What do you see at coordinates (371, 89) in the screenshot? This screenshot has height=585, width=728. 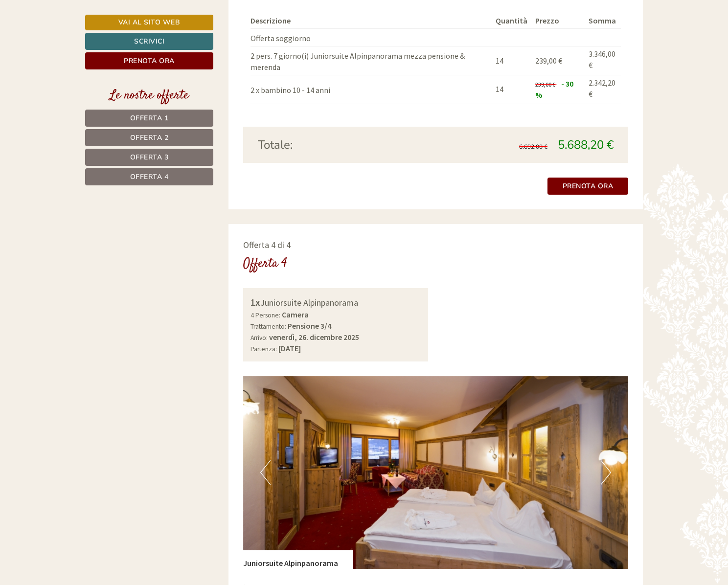 I see `td: 2 x bambino 10 - 14 anni` at bounding box center [371, 89].